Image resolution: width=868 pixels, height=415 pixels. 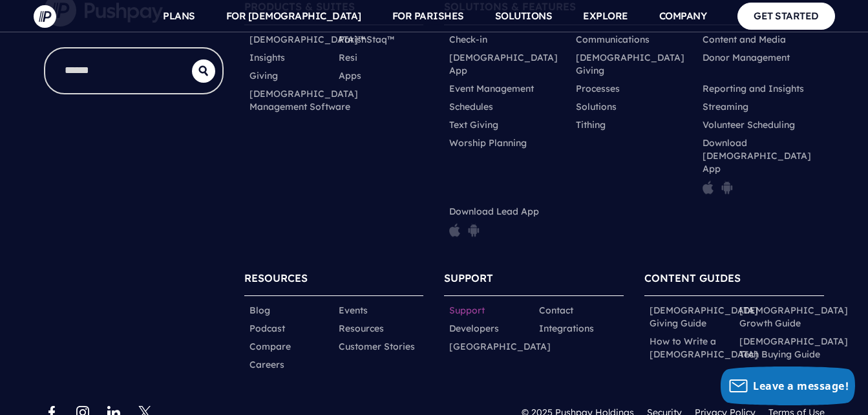 What do you see at coordinates (488, 143) in the screenshot?
I see `a: Worship Planning` at bounding box center [488, 143].